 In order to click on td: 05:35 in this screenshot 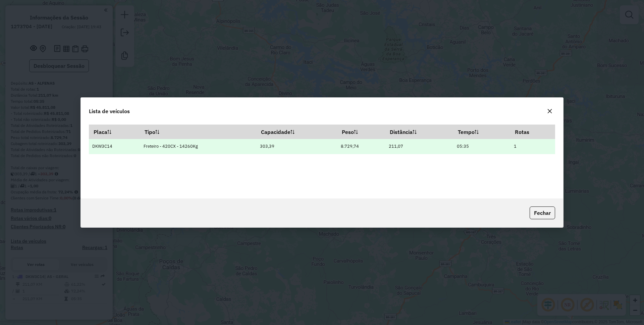, I will do `click(482, 146)`.